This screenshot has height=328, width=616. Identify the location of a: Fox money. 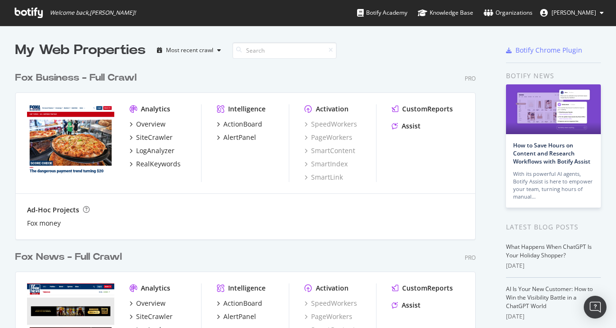
(44, 223).